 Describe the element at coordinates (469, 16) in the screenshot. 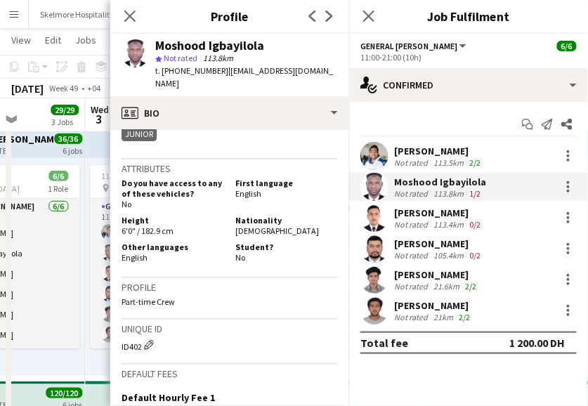

I see `h3: Job Fulfilment` at that location.